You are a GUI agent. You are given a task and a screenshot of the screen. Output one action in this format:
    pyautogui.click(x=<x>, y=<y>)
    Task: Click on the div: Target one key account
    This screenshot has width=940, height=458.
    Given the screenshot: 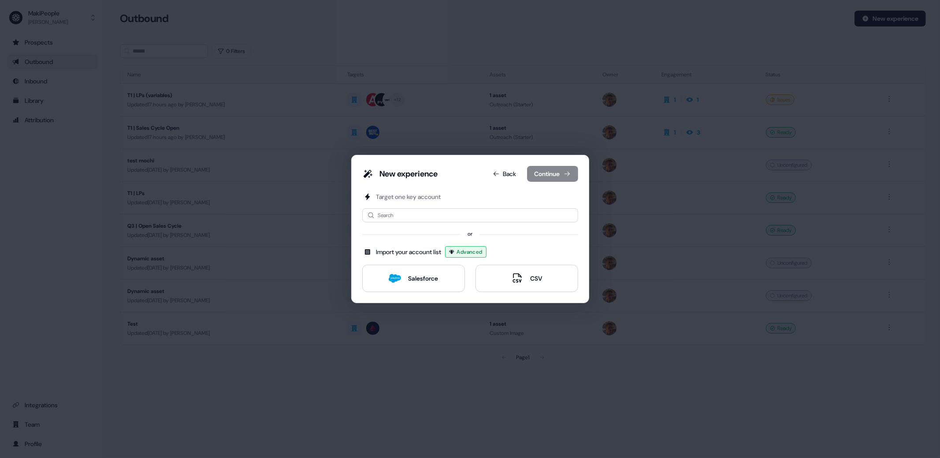 What is the action you would take?
    pyautogui.click(x=409, y=197)
    